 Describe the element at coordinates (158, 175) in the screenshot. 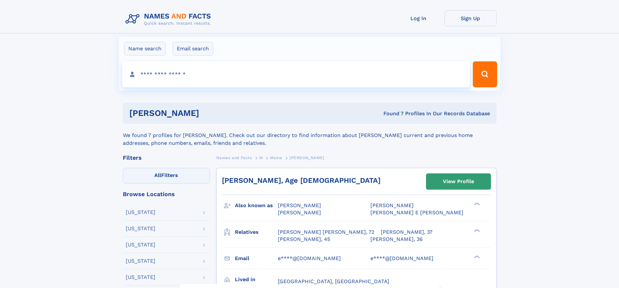

I see `span: All` at that location.